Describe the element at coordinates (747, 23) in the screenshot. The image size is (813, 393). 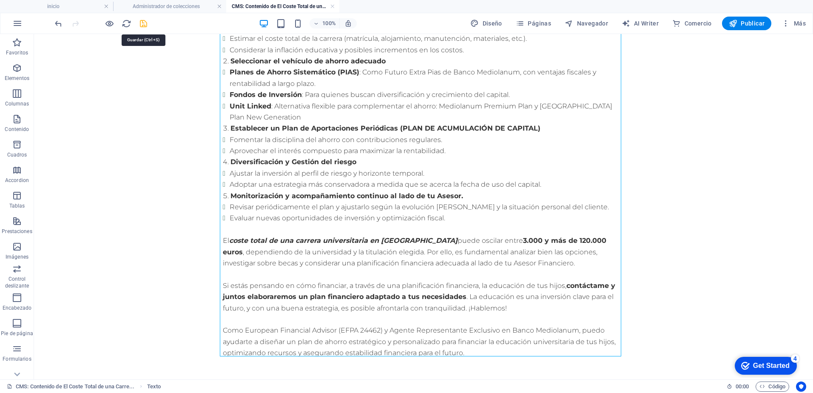
I see `button: Publicar` at that location.